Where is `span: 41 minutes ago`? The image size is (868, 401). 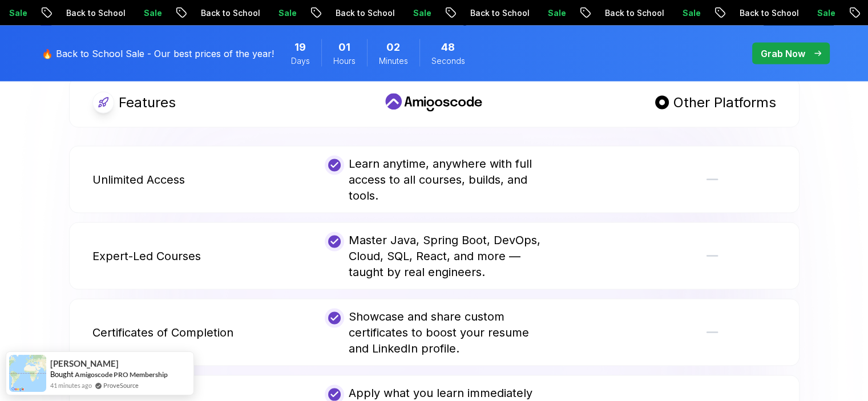 span: 41 minutes ago is located at coordinates (71, 385).